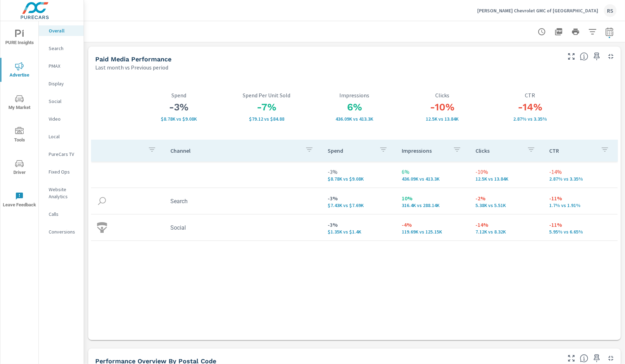 The width and height of the screenshot is (625, 364). What do you see at coordinates (267, 95) in the screenshot?
I see `p: Spend Per Unit Sold` at bounding box center [267, 95].